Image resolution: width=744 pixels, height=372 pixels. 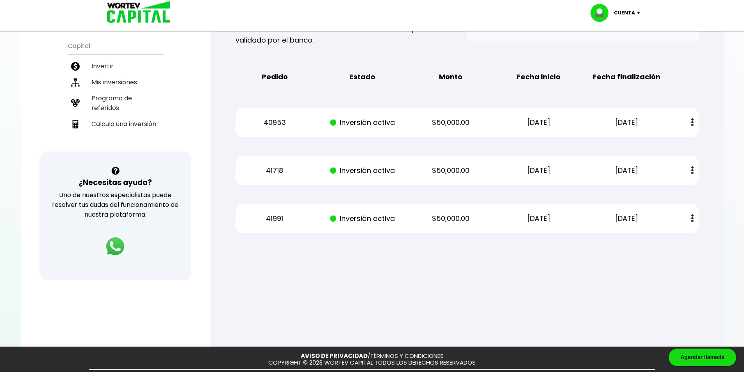 I want to click on img: inversiones-icon.6695dc30.svg, so click(x=75, y=82).